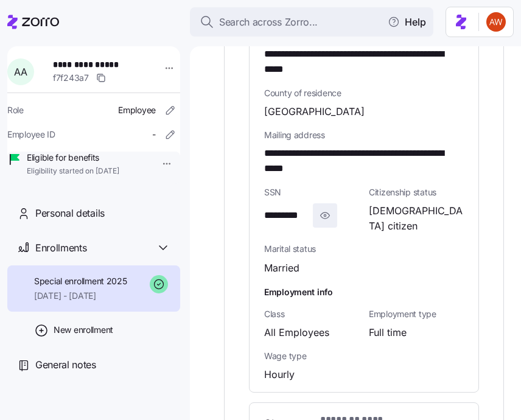 Image resolution: width=521 pixels, height=420 pixels. Describe the element at coordinates (282, 268) in the screenshot. I see `span: Married` at that location.